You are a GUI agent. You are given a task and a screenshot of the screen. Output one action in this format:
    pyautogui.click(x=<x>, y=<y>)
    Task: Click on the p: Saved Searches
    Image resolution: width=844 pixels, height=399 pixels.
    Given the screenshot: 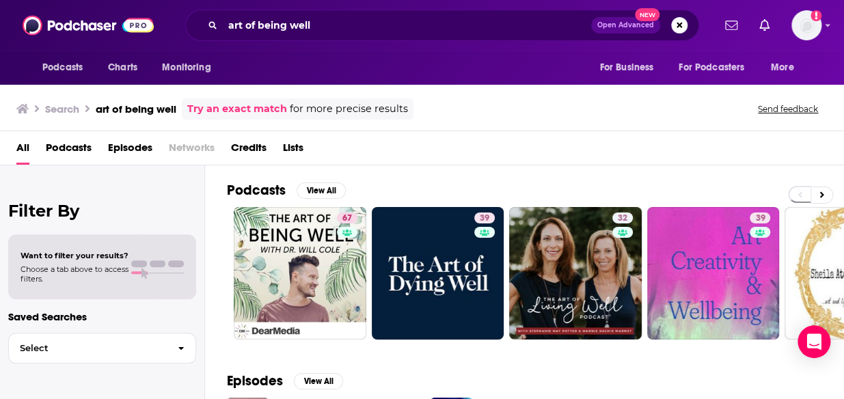 What is the action you would take?
    pyautogui.click(x=102, y=317)
    